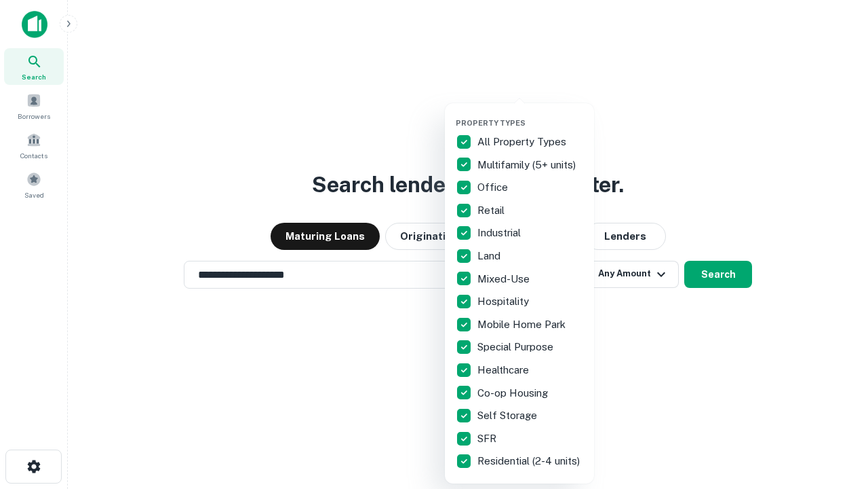  Describe the element at coordinates (514, 393) in the screenshot. I see `p: Co-op Housing` at that location.